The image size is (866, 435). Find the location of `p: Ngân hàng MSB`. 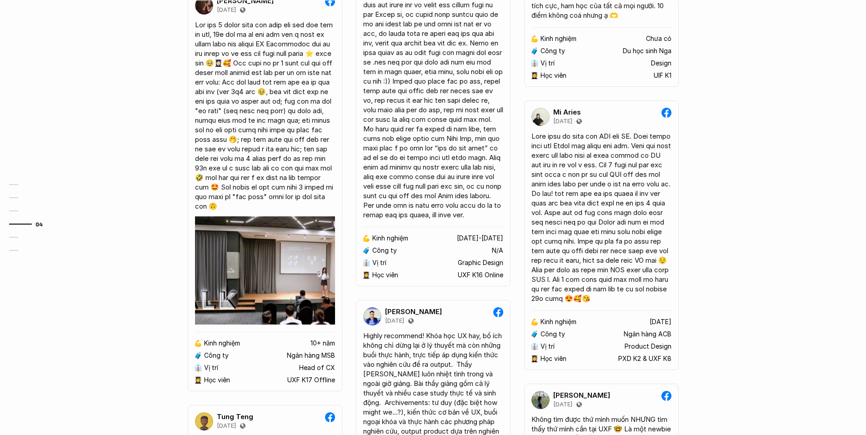

p: Ngân hàng MSB is located at coordinates (311, 356).